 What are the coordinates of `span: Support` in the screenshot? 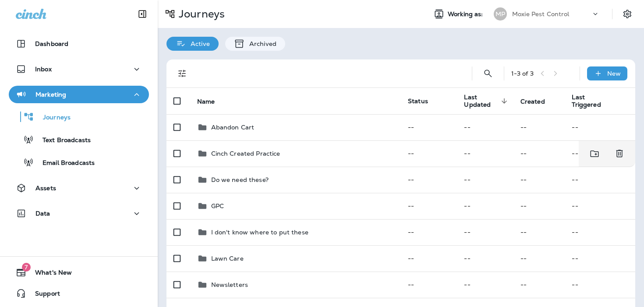 It's located at (43, 295).